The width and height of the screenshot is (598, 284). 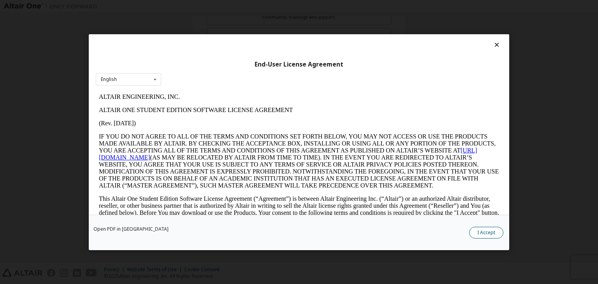 What do you see at coordinates (203, 20) in the screenshot?
I see `p: ALTAIR ONE STUDENT EDITION SOFTWARE LICENSE AGREEMENT` at bounding box center [203, 20].